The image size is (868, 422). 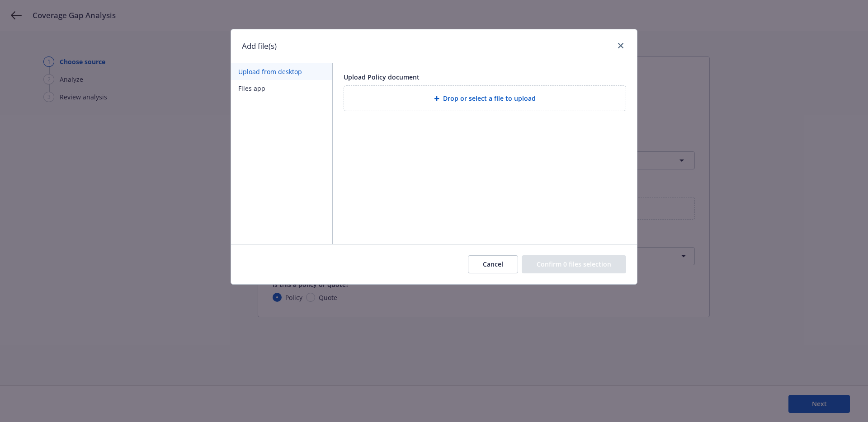 What do you see at coordinates (621, 46) in the screenshot?
I see `a: close` at bounding box center [621, 46].